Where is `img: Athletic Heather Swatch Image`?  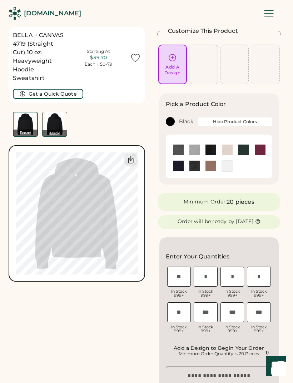 img: Athletic Heather Swatch Image is located at coordinates (195, 150).